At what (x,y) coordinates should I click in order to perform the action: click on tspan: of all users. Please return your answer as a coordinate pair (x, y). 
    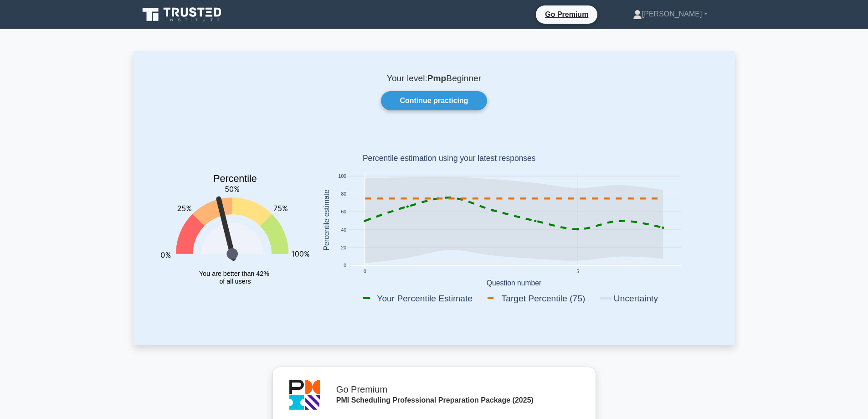
    Looking at the image, I should click on (234, 282).